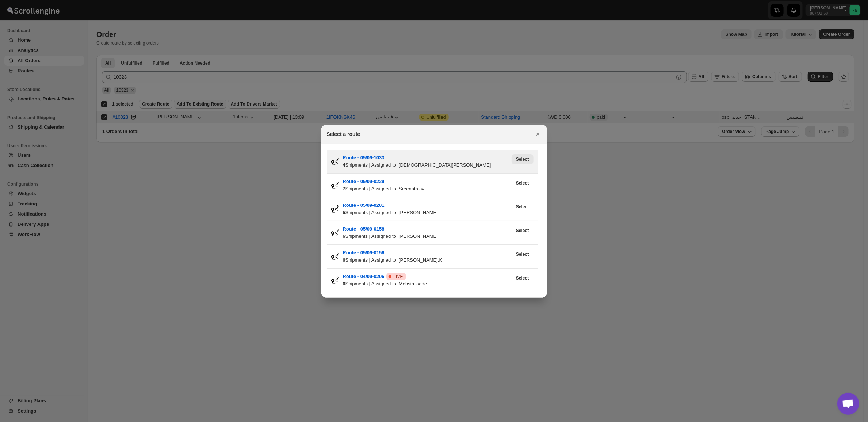  I want to click on button: View Route - 05/09-0201’s latest order, so click(523, 206).